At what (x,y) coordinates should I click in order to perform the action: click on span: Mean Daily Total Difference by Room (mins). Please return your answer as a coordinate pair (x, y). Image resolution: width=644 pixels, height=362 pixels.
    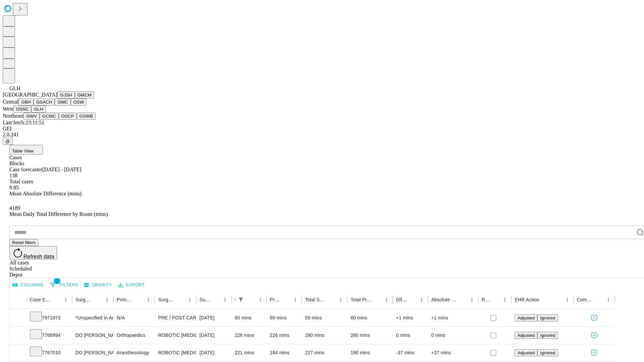
    Looking at the image, I should click on (58, 213).